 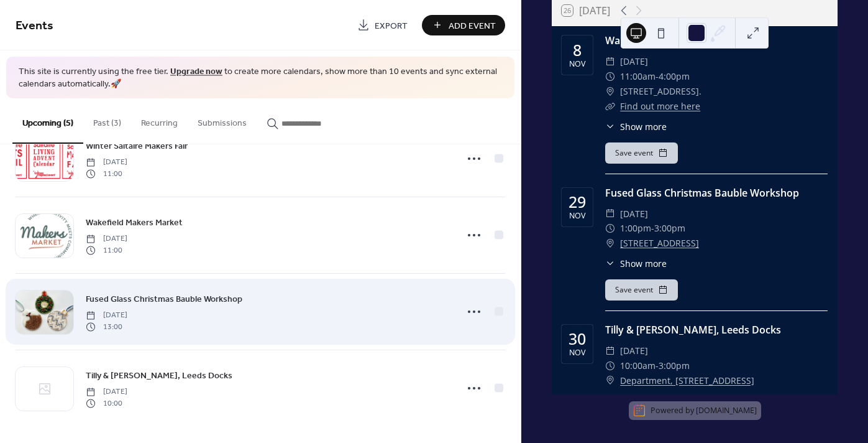 I want to click on button: Upcoming (5), so click(x=48, y=120).